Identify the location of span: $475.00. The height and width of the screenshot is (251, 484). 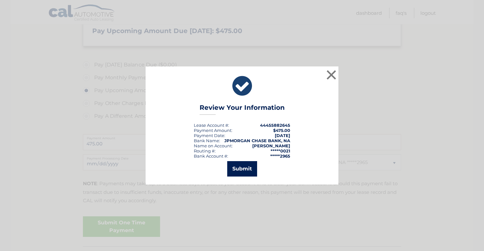
(282, 131).